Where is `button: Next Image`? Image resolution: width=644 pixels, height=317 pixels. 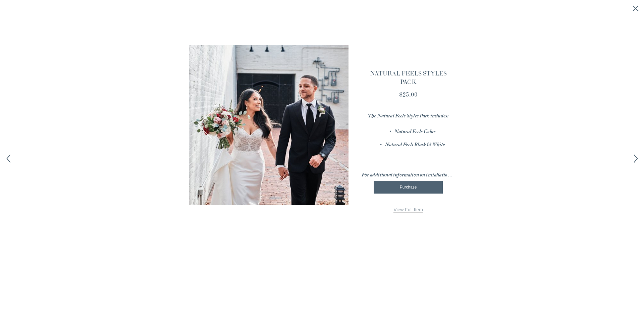
button: Next Image is located at coordinates (326, 125).